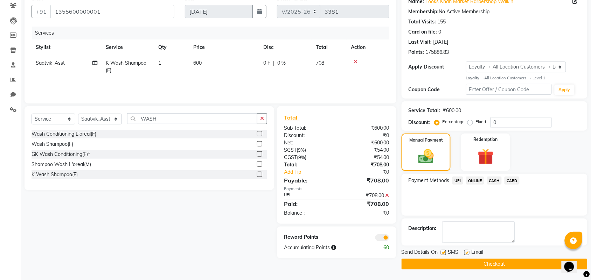 The height and width of the screenshot is (280, 591). Describe the element at coordinates (512, 181) in the screenshot. I see `span: CARD` at that location.